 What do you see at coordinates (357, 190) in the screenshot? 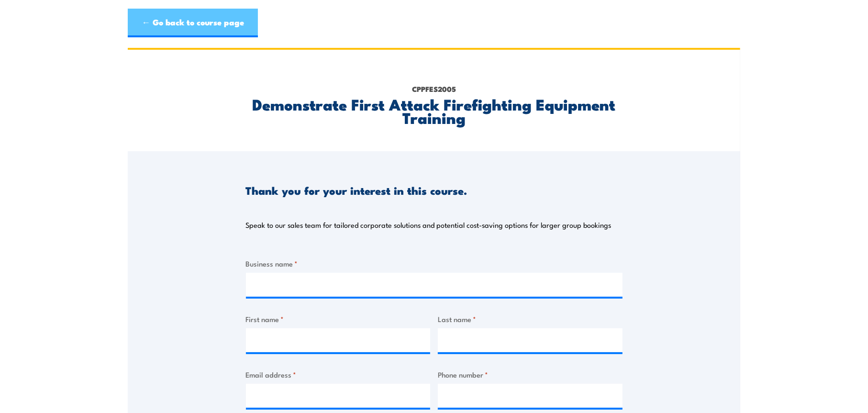
I see `h3: Thank you for your interest in this course.` at bounding box center [357, 190].